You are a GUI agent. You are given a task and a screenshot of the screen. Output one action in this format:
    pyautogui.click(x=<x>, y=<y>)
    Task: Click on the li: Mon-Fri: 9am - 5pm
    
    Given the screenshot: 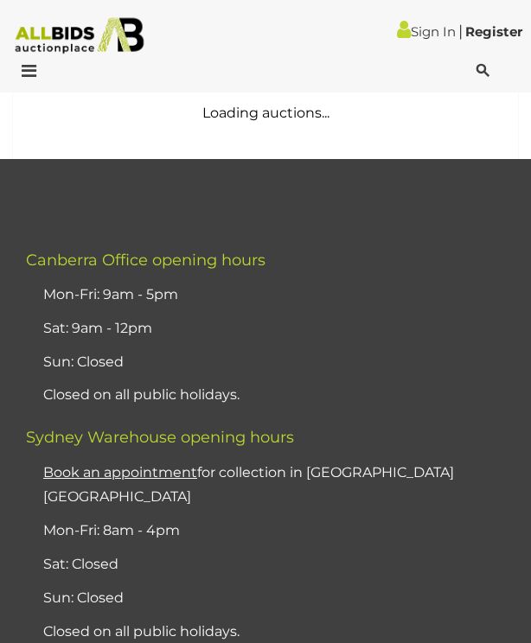 What is the action you would take?
    pyautogui.click(x=276, y=295)
    